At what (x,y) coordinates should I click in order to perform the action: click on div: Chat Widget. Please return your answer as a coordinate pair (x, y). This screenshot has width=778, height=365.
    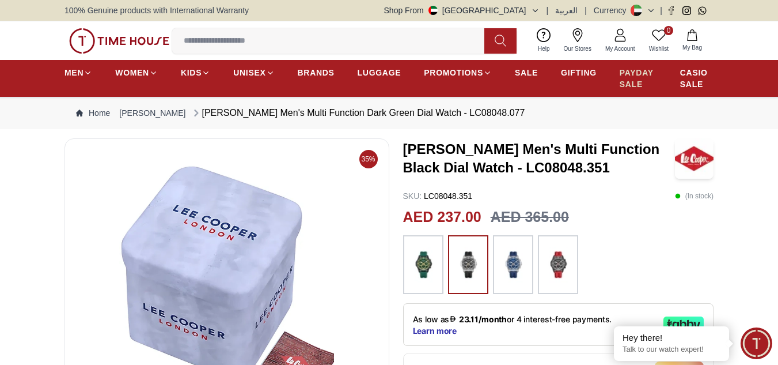
    Looking at the image, I should click on (756, 343).